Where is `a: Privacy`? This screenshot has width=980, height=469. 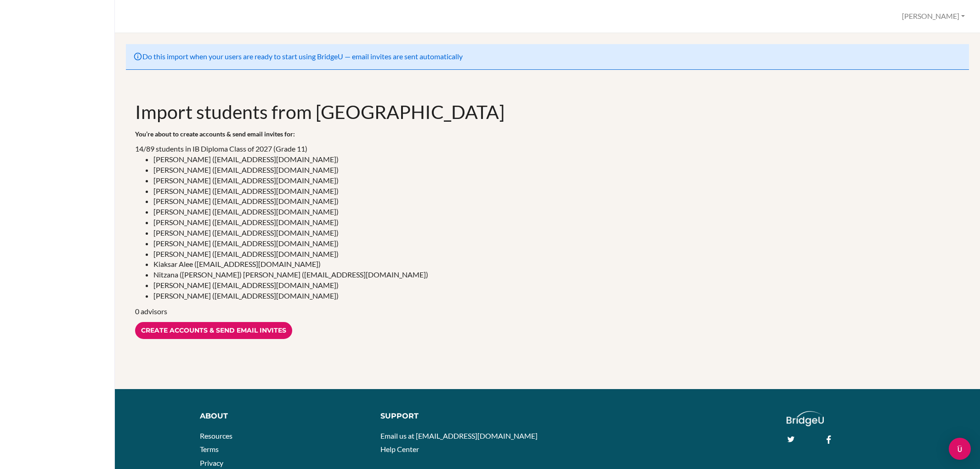 a: Privacy is located at coordinates (211, 463).